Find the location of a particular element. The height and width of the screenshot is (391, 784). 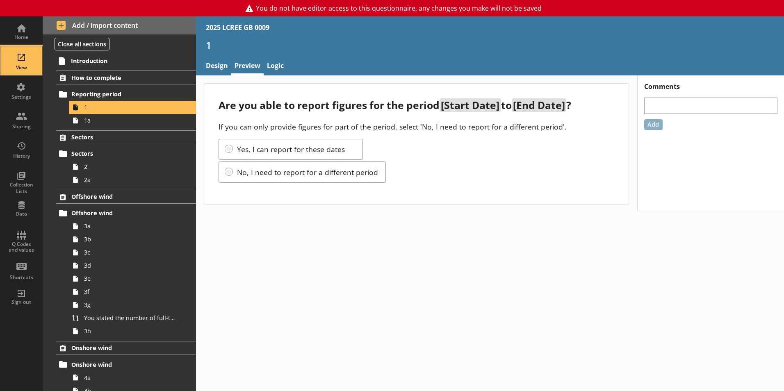

span: 3g is located at coordinates (130, 305).